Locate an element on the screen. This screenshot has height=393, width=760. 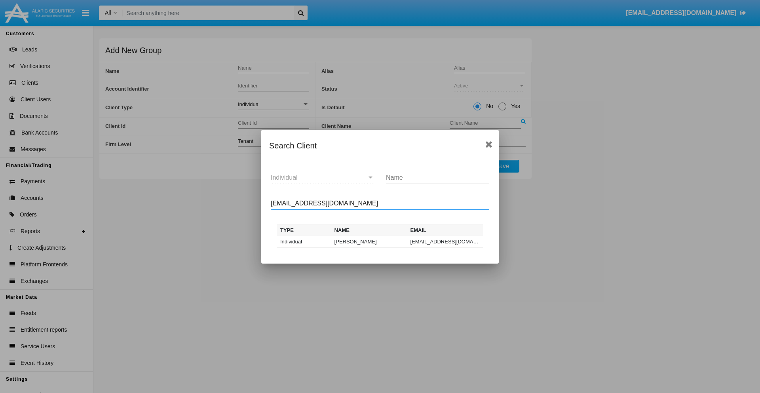
th: Email is located at coordinates (445, 230).